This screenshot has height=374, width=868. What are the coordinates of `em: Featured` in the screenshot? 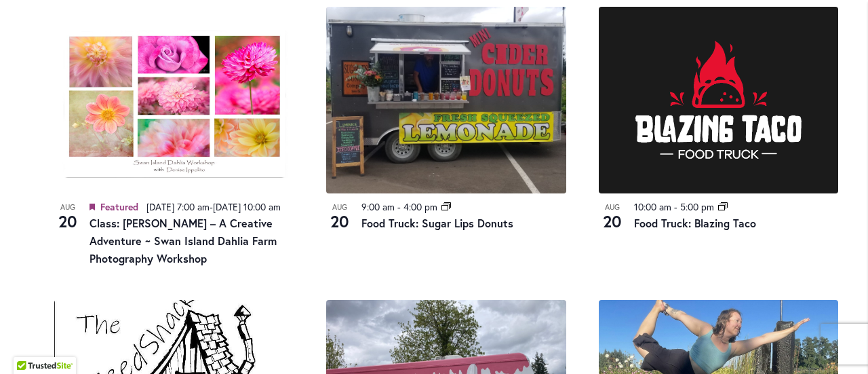 It's located at (92, 207).